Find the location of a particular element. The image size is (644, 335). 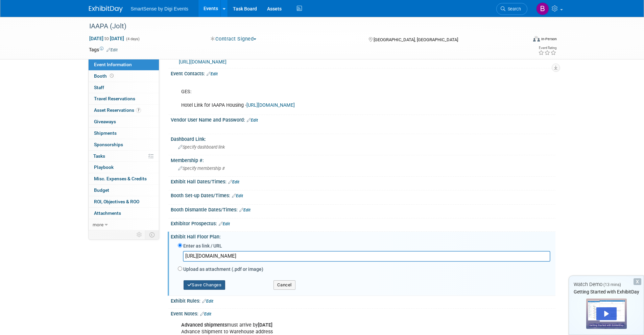

span: Booth is located at coordinates (104, 76).